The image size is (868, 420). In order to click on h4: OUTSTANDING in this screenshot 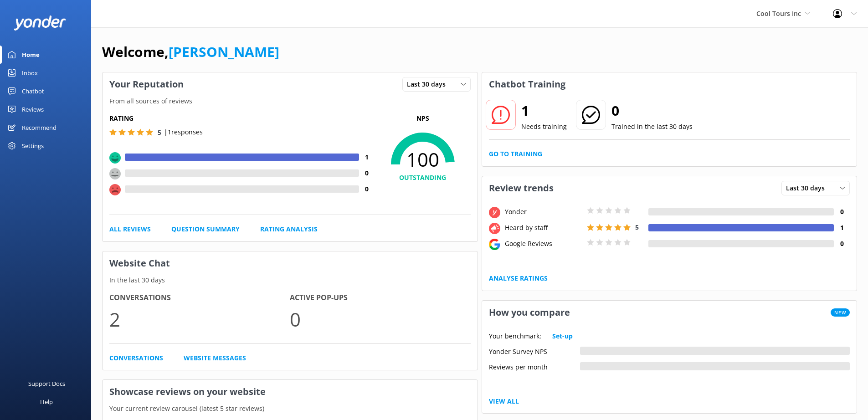, I will do `click(423, 177)`.